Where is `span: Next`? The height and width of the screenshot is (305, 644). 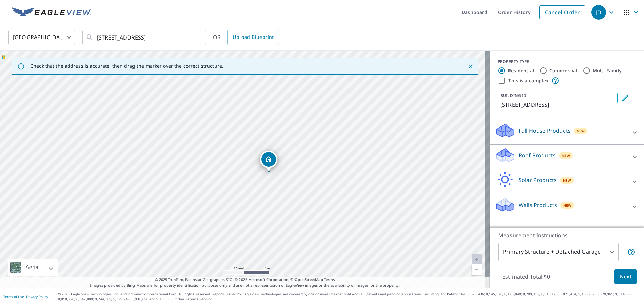 span: Next is located at coordinates (626, 276).